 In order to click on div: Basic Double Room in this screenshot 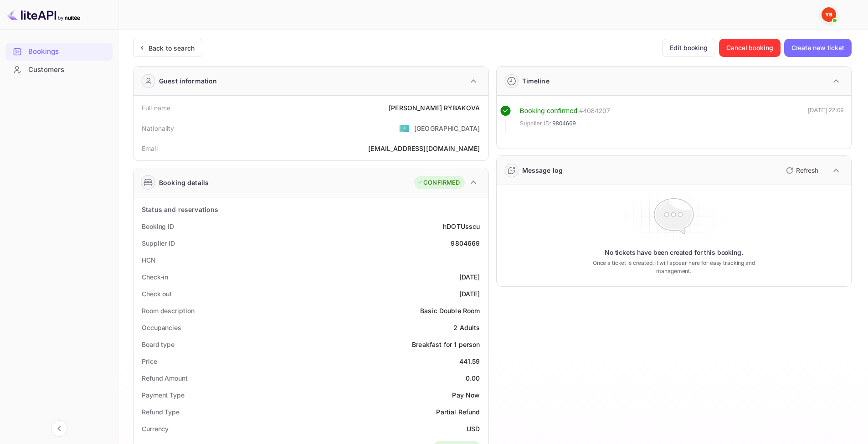, I will do `click(450, 310)`.